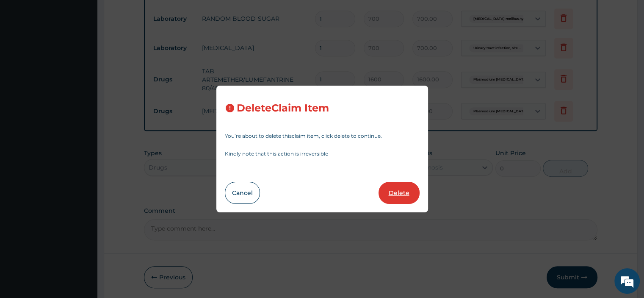 The image size is (644, 298). Describe the element at coordinates (283, 108) in the screenshot. I see `h3: Delete Claim Item` at that location.